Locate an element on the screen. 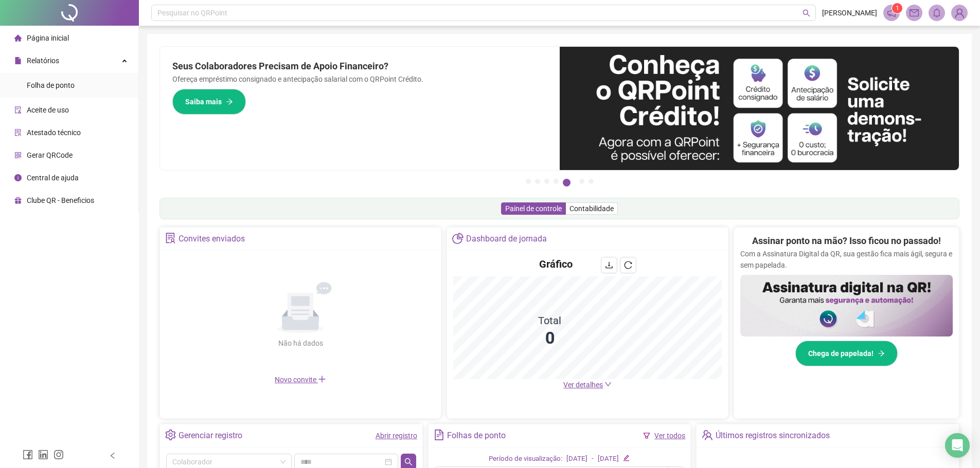 Image resolution: width=980 pixels, height=468 pixels. div: Open Intercom Messenger is located at coordinates (957, 445).